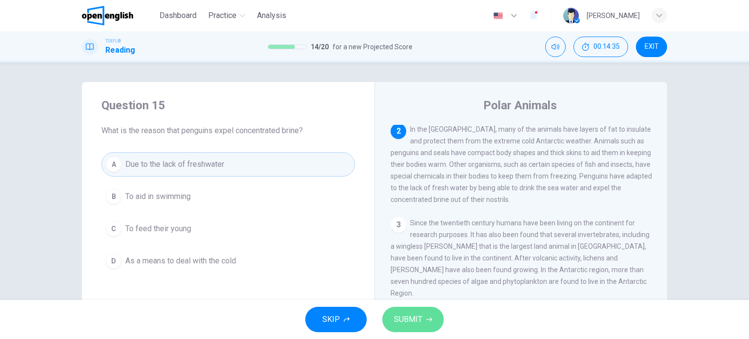 This screenshot has height=339, width=749. What do you see at coordinates (228, 105) in the screenshot?
I see `h4: Question 15` at bounding box center [228, 105].